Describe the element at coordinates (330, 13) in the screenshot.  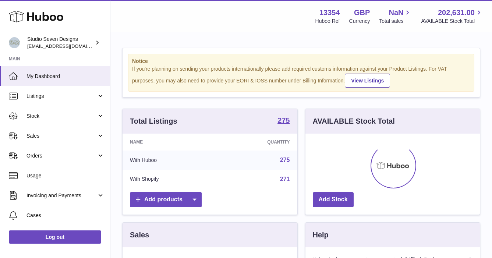
I see `strong: 13354` at that location.